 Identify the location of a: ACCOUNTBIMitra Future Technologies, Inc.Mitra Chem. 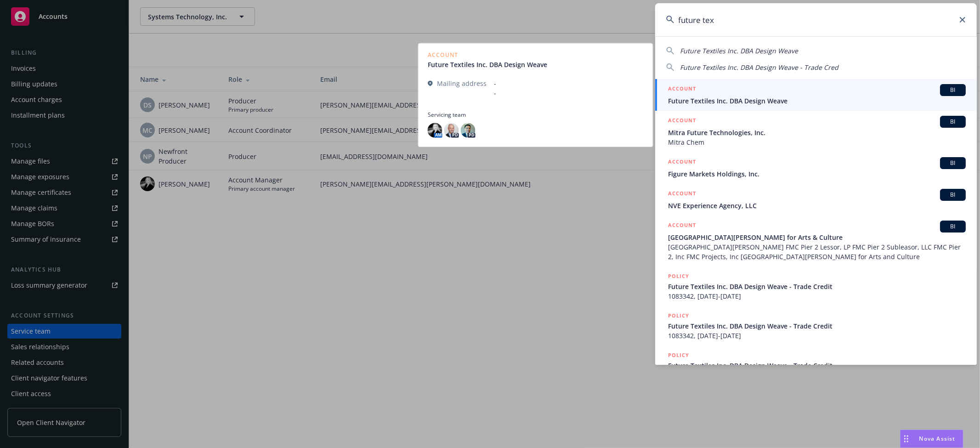
(817, 131).